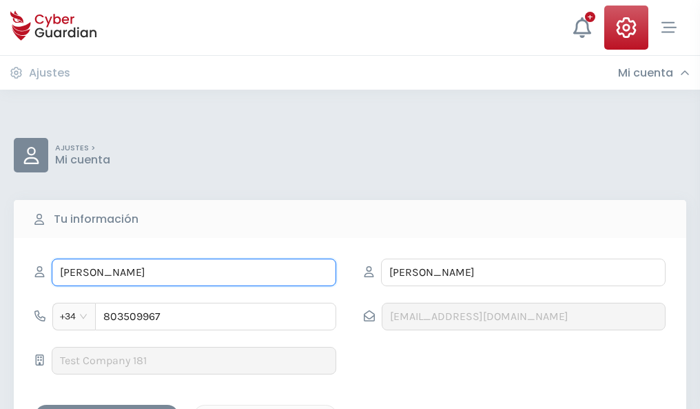 The image size is (700, 409). What do you see at coordinates (646, 73) in the screenshot?
I see `h3: Mi cuenta` at bounding box center [646, 73].